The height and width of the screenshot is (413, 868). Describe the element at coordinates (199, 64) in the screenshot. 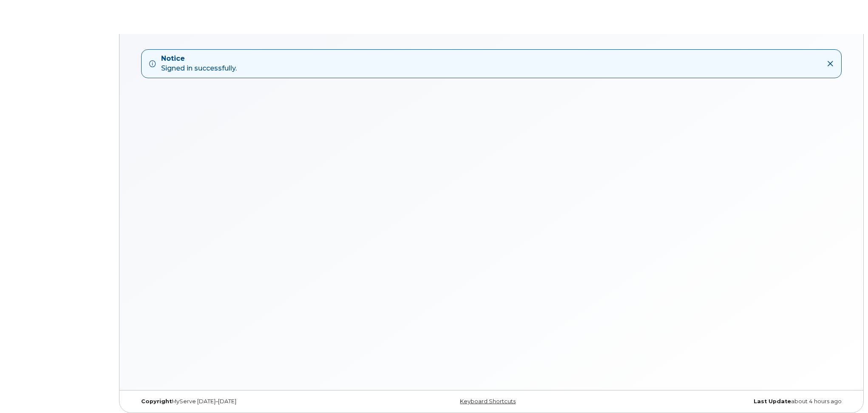

I see `div: Signed in successfully.` at that location.